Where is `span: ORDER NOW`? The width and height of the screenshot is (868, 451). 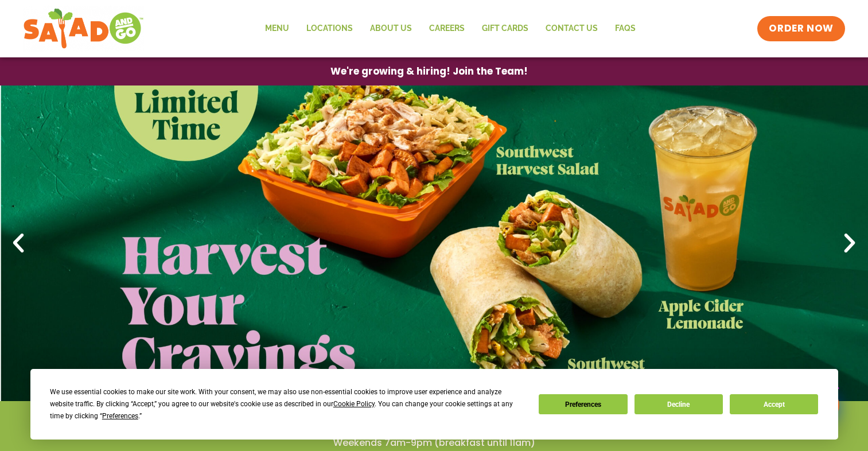
span: ORDER NOW is located at coordinates (800, 29).